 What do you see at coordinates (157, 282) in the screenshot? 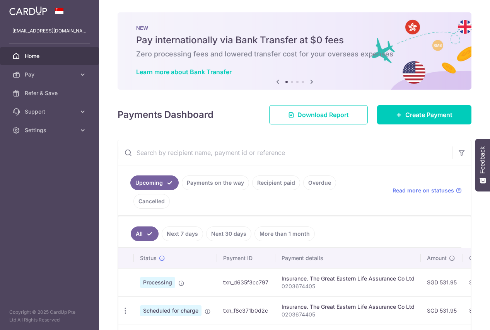
I see `span: Processing` at bounding box center [157, 282].